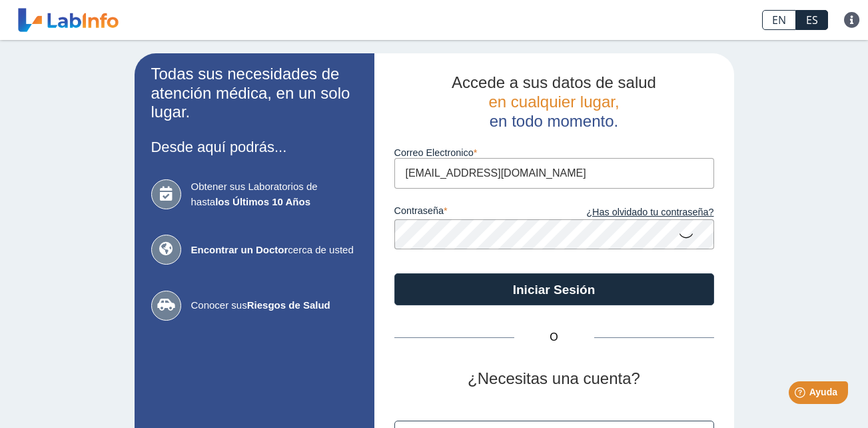 This screenshot has height=428, width=868. Describe the element at coordinates (240, 249) in the screenshot. I see `b: Encontrar un Doctor` at that location.